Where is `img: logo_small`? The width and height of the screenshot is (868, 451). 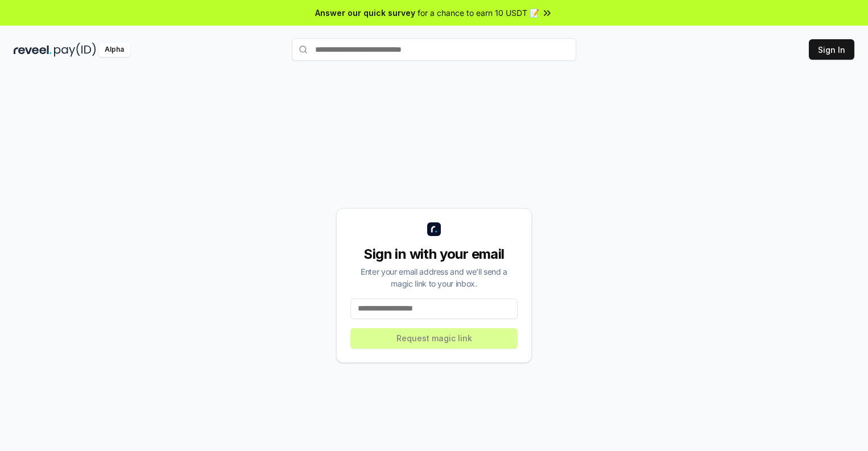 img: logo_small is located at coordinates (434, 229).